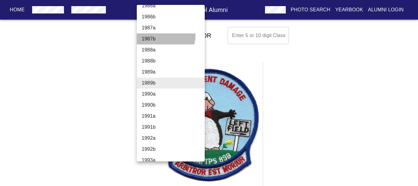 The height and width of the screenshot is (186, 418). I want to click on li: 1989b, so click(173, 83).